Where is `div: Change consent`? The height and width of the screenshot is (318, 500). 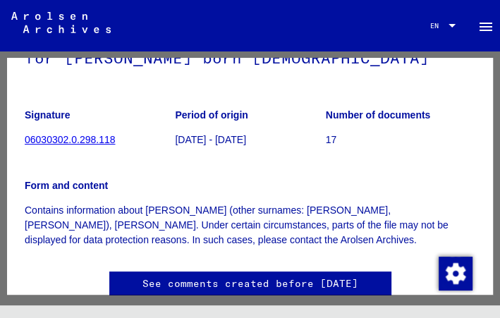 div: Change consent is located at coordinates (455, 273).